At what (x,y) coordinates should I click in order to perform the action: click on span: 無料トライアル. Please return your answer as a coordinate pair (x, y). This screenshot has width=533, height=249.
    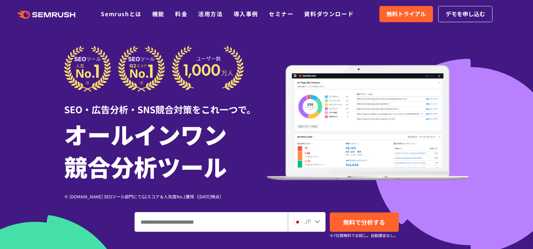
    Looking at the image, I should click on (406, 14).